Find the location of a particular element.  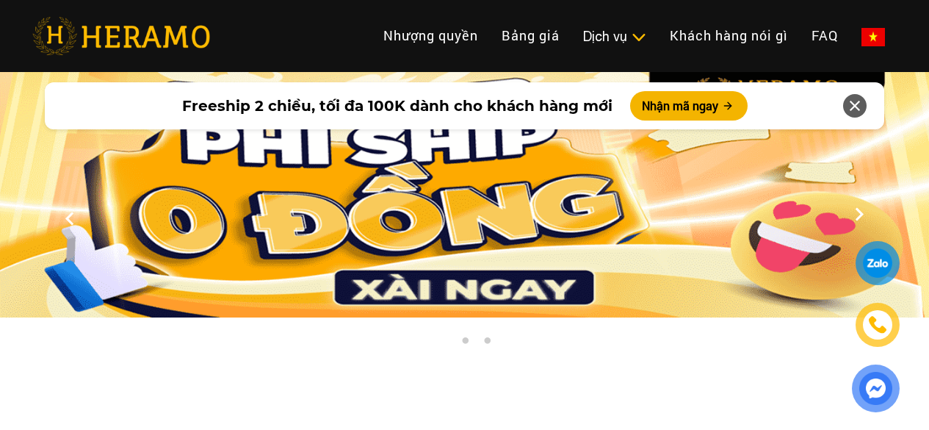

button: Nhận mã ngay is located at coordinates (689, 106).